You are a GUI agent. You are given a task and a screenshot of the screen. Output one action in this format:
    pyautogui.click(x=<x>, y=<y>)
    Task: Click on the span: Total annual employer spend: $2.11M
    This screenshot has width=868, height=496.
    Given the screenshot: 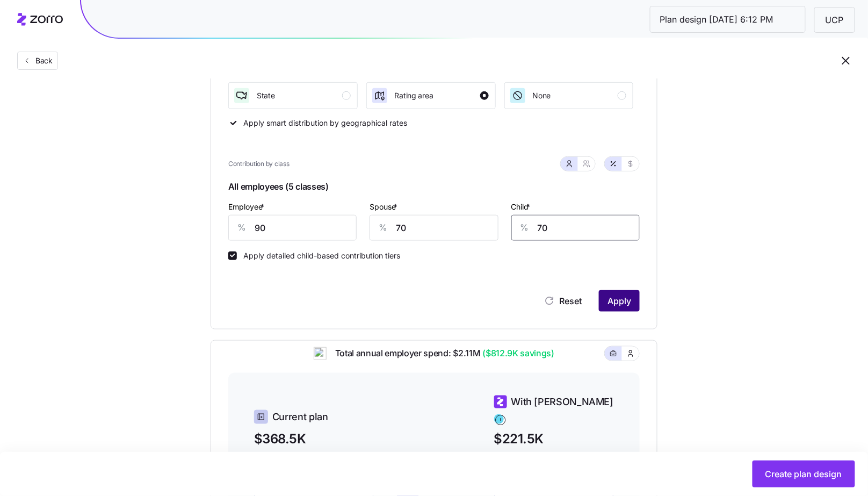 What is the action you would take?
    pyautogui.click(x=440, y=353)
    